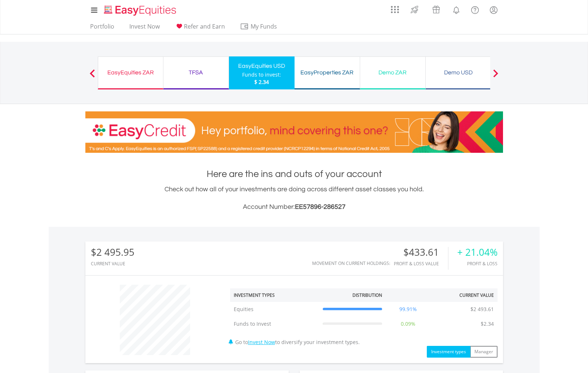 Image resolution: width=588 pixels, height=373 pixels. Describe the element at coordinates (421, 252) in the screenshot. I see `div: $433.61` at that location.